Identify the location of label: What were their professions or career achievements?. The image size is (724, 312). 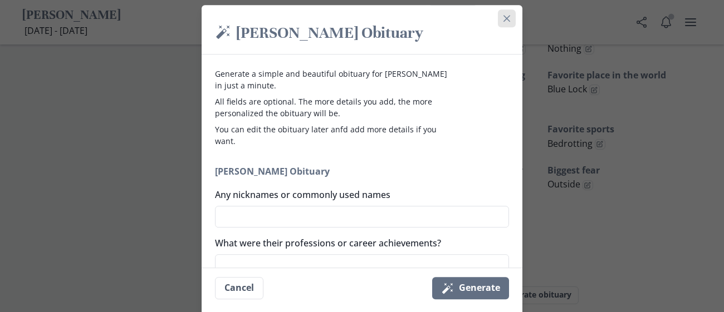
(359, 244).